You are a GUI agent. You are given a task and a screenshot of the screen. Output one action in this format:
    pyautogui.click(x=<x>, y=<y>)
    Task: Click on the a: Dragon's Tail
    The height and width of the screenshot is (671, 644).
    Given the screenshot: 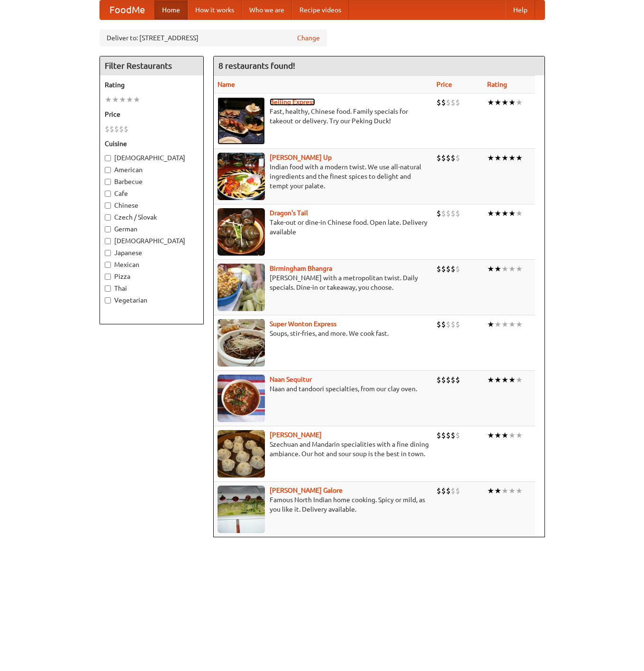 What is the action you would take?
    pyautogui.click(x=289, y=213)
    